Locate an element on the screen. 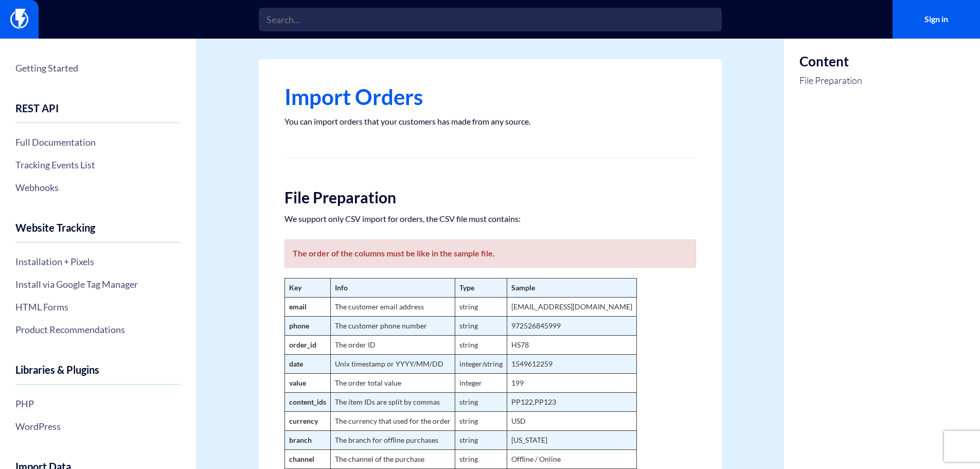  td: 199 is located at coordinates (571, 383).